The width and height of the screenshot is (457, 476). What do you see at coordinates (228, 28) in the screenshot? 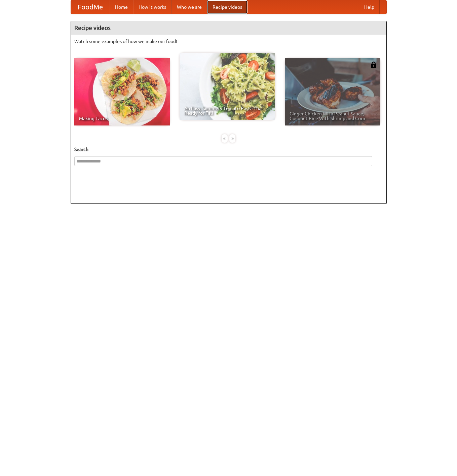
I see `h4: Recipe videos` at bounding box center [228, 28].